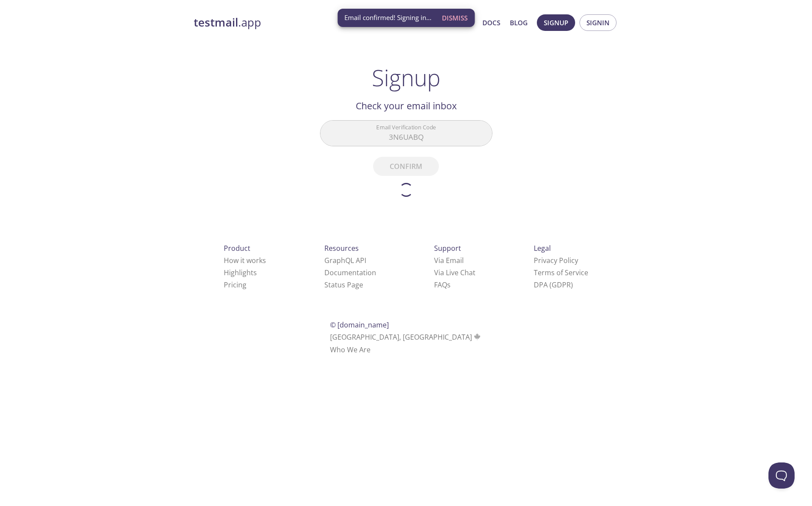 Image resolution: width=812 pixels, height=506 pixels. I want to click on a: GraphQL API, so click(345, 260).